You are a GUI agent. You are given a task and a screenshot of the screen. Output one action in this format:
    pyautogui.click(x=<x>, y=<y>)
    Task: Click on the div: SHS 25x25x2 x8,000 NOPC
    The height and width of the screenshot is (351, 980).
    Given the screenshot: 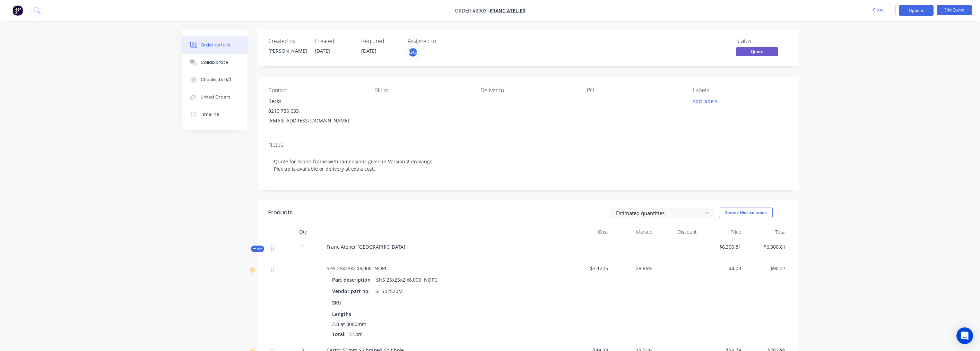 What is the action you would take?
    pyautogui.click(x=407, y=280)
    